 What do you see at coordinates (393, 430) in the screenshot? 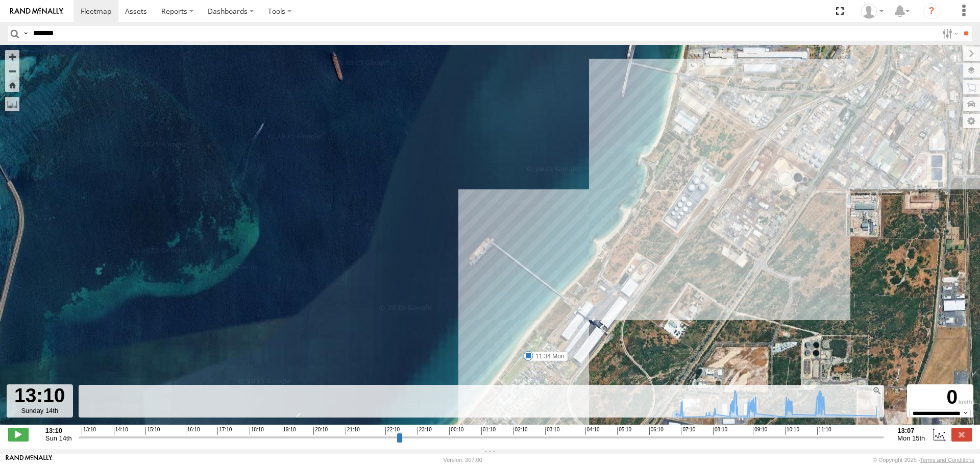
I see `span: 22:10` at bounding box center [393, 430].